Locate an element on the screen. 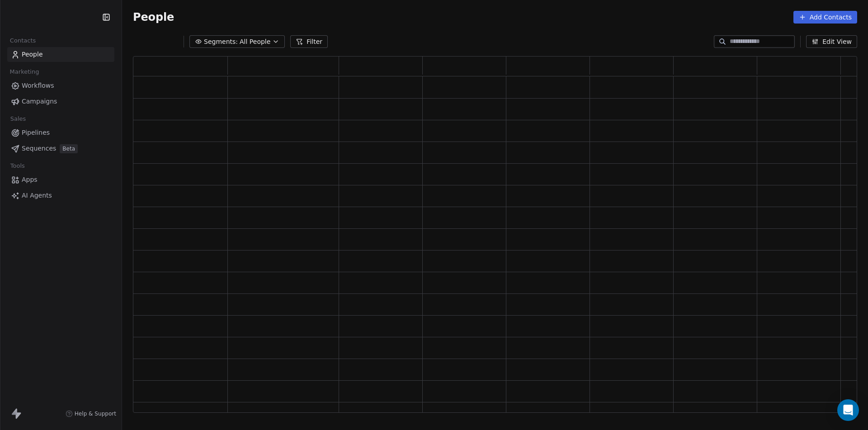 The width and height of the screenshot is (868, 430). button: Filter is located at coordinates (309, 42).